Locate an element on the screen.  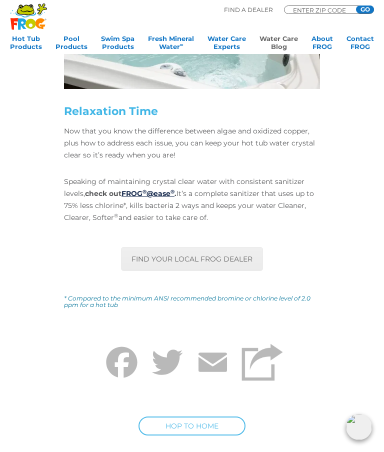
span: Relaxation Time is located at coordinates (111, 111).